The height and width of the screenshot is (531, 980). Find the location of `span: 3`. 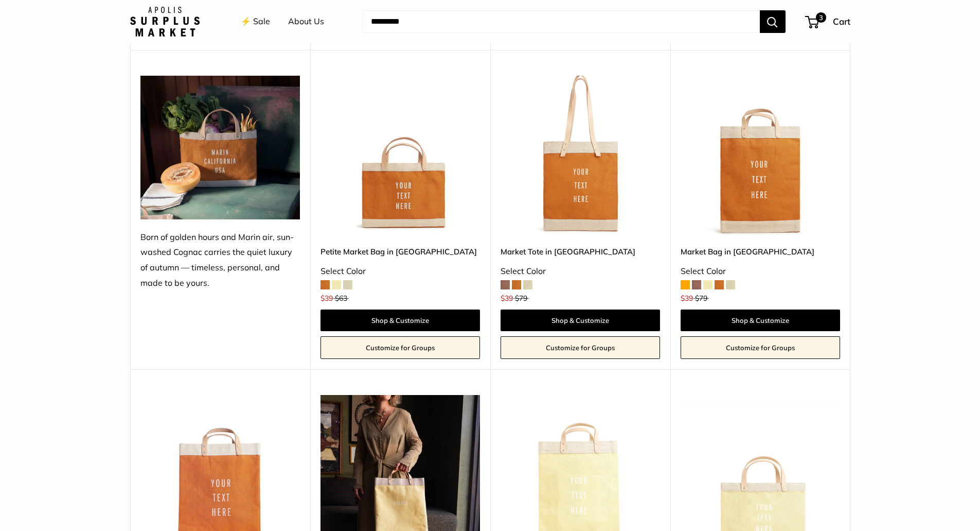

span: 3 is located at coordinates (821, 18).